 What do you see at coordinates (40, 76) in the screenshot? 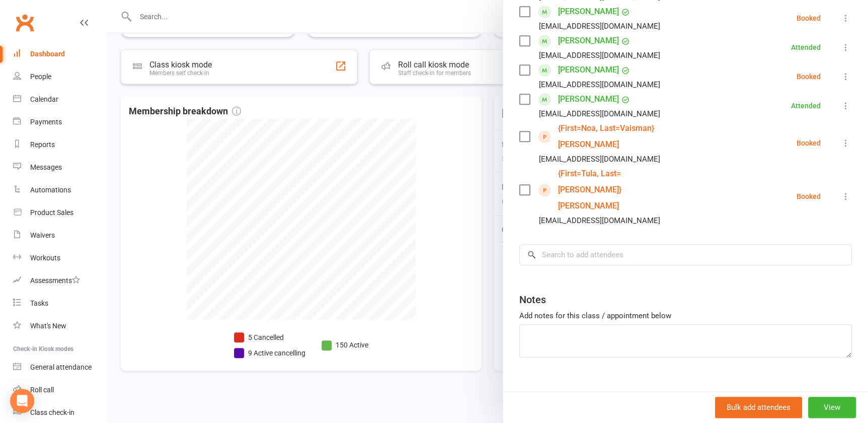
I see `div: People` at bounding box center [40, 76].